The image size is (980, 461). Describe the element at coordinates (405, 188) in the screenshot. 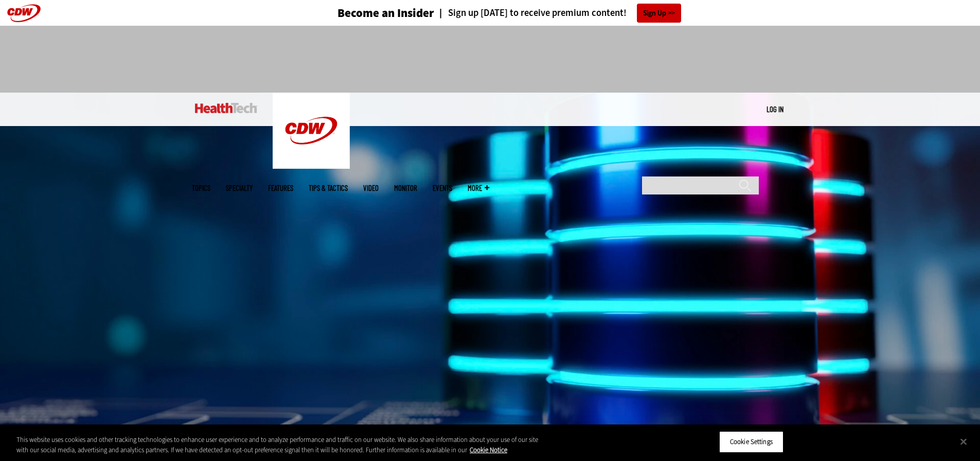

I see `a: MonITor` at that location.